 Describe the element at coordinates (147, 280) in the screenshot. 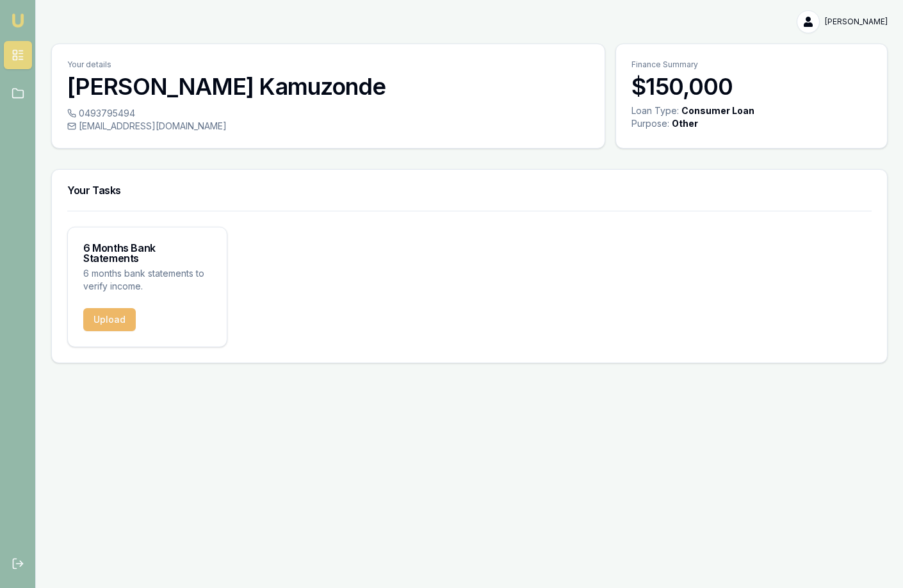

I see `p: 6 months bank statements to verify income.` at that location.